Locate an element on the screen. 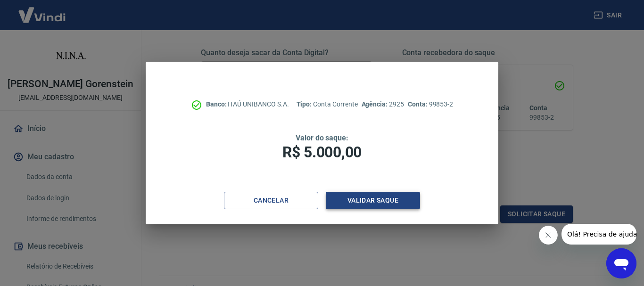 This screenshot has width=644, height=286. span: Banco: is located at coordinates (217, 104).